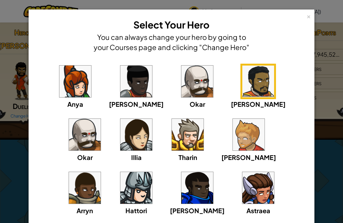 This screenshot has width=343, height=223. I want to click on span: Illia, so click(136, 157).